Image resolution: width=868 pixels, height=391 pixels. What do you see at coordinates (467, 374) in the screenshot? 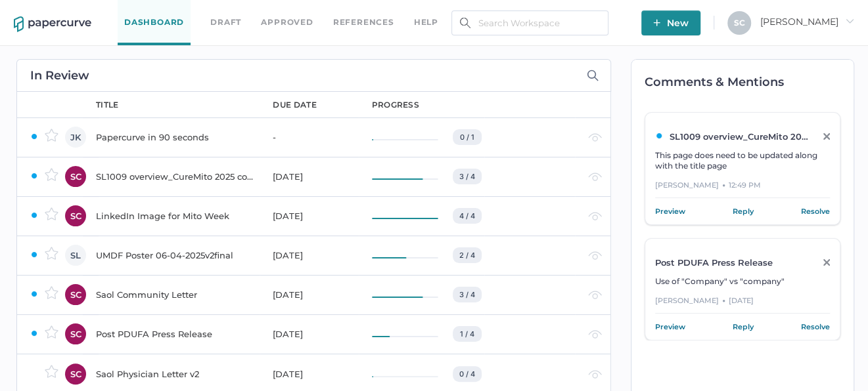
I see `div: 0 / 4` at bounding box center [467, 374].